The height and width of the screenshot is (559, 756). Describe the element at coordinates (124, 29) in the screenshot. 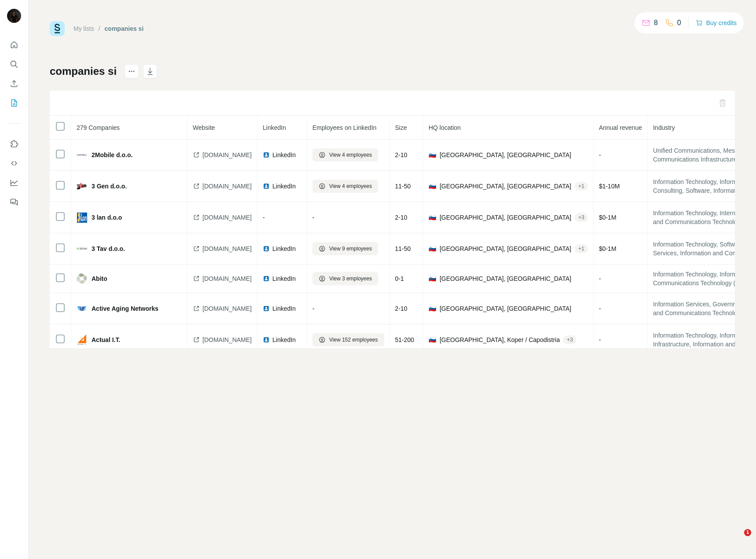

I see `div: companies si` at that location.